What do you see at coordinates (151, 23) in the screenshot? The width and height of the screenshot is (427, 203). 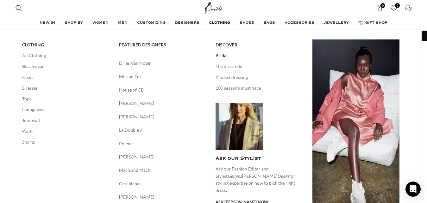 I see `span: CUSTOMIZING` at bounding box center [151, 23].